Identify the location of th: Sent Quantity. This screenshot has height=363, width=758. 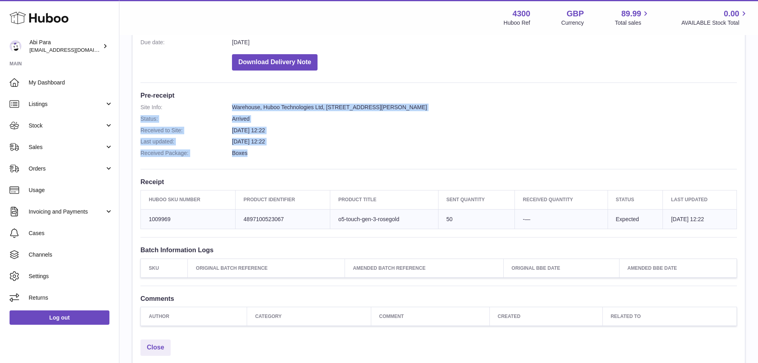
(476, 199).